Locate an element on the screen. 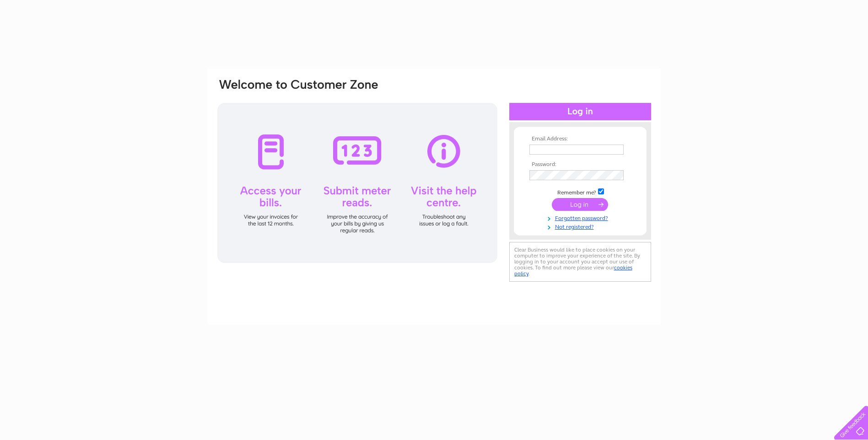 The height and width of the screenshot is (440, 868). a: Not registered? is located at coordinates (581, 226).